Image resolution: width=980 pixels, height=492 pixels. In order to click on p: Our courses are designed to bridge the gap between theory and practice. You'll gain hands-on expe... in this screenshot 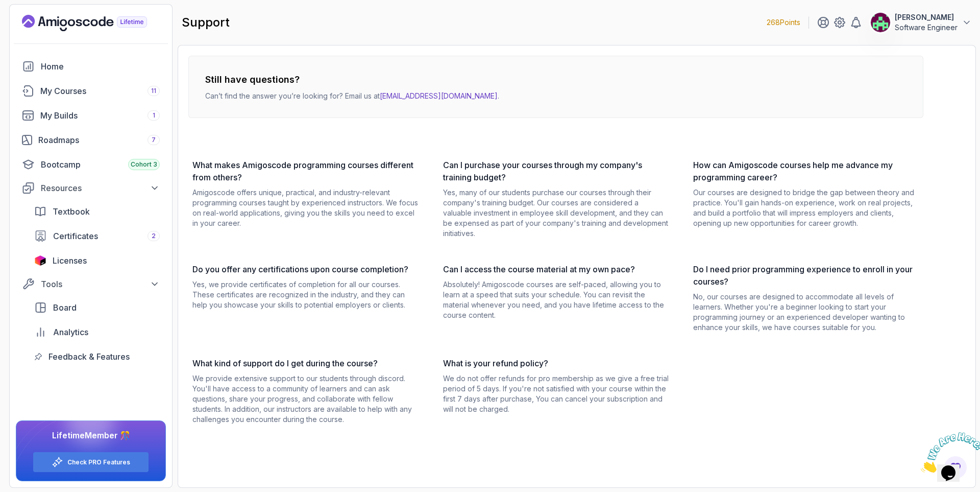, I will do `click(806, 208)`.